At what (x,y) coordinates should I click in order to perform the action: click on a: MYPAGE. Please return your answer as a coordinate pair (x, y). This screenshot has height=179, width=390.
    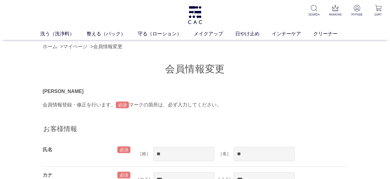
    Looking at the image, I should click on (357, 11).